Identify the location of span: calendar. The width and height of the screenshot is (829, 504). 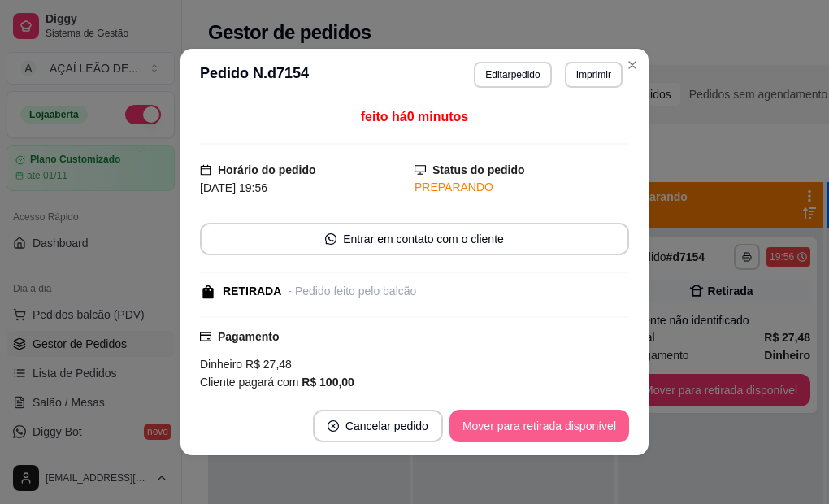
(205, 170).